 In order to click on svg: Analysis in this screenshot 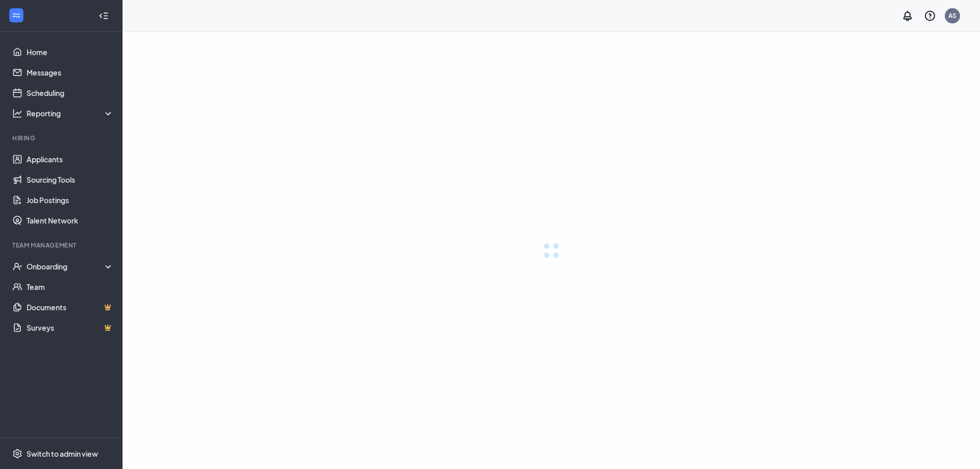, I will do `click(18, 114)`.